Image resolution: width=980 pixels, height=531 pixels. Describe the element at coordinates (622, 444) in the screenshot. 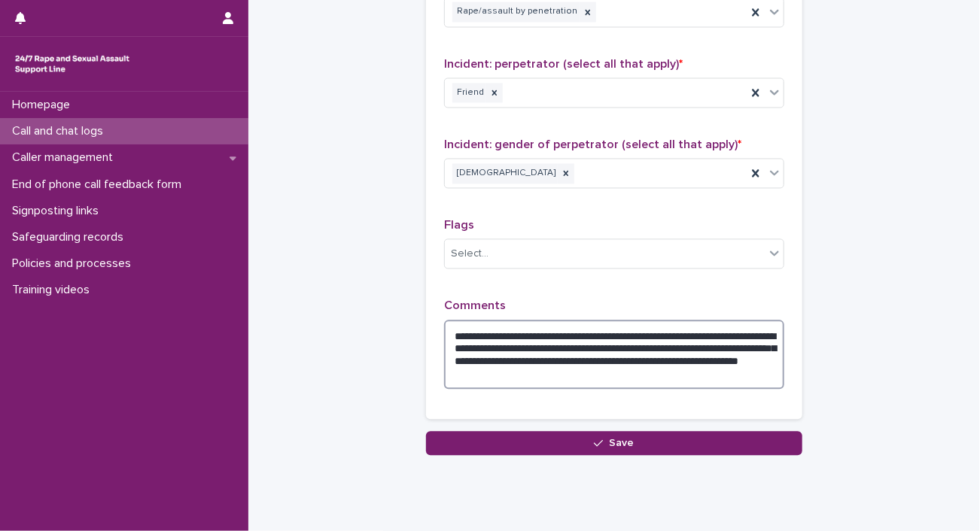

I see `span: Save` at that location.